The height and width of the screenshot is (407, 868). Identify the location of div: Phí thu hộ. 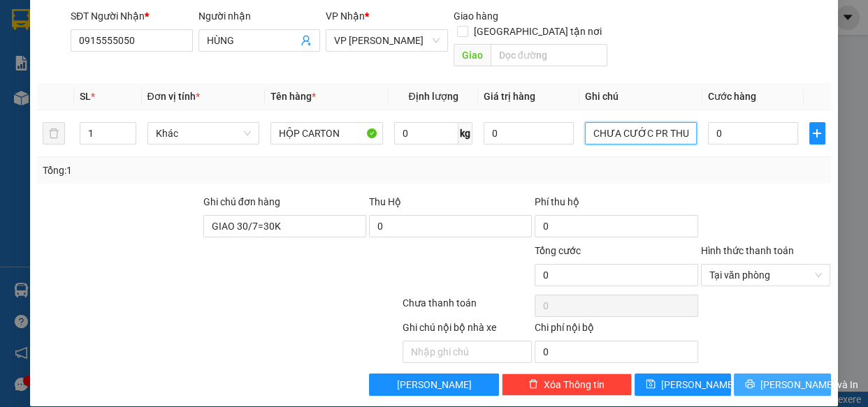
(615, 205).